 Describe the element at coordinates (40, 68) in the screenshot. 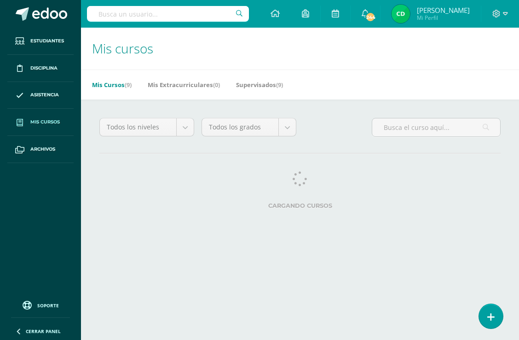

I see `a: Disciplina` at that location.